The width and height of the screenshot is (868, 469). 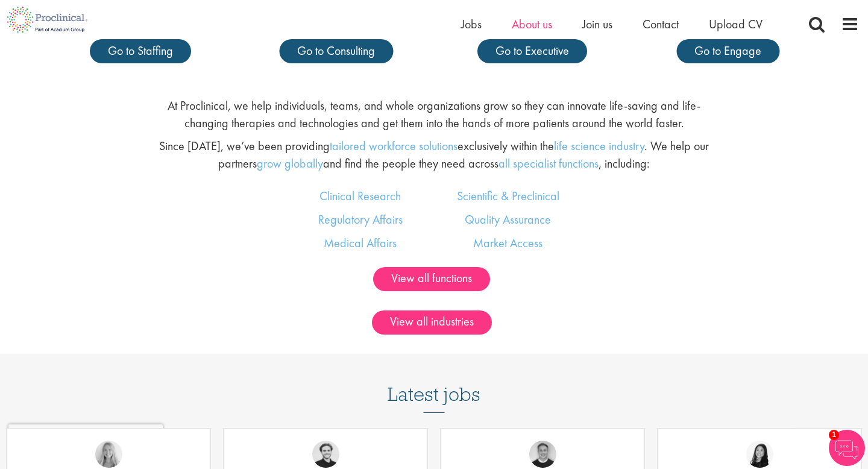 What do you see at coordinates (508, 219) in the screenshot?
I see `a: Quality Assurance` at bounding box center [508, 219].